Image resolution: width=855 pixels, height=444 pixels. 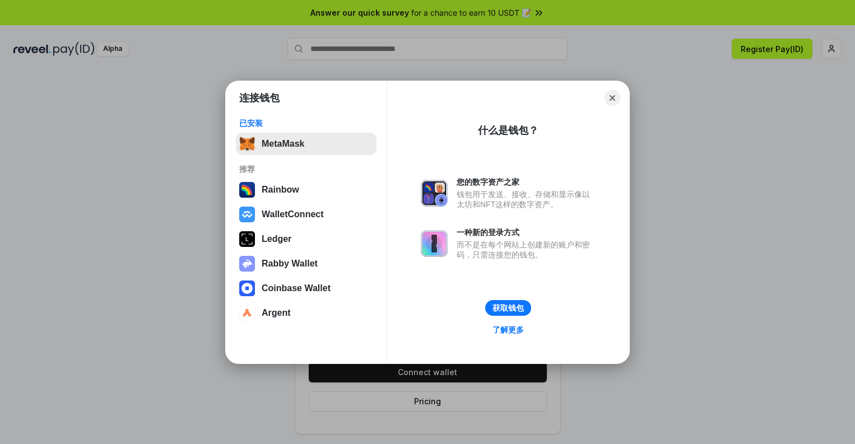 What do you see at coordinates (306, 144) in the screenshot?
I see `button: MetaMask` at bounding box center [306, 144].